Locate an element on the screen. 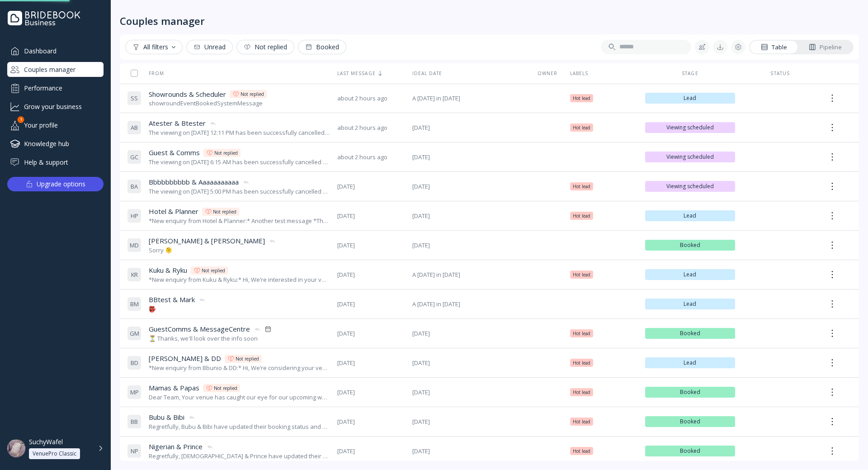 The image size is (868, 470). div: Booked is located at coordinates (322, 47).